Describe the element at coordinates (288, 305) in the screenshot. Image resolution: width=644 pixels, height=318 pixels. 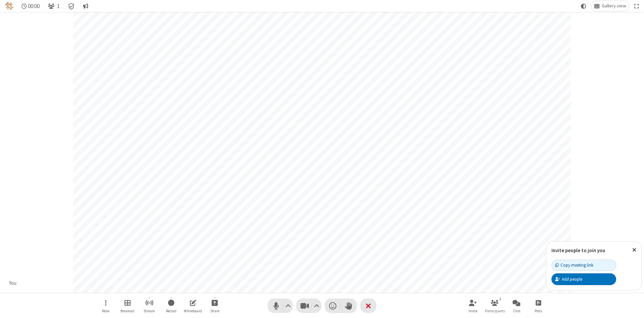
I see `button: Audio settings` at that location.